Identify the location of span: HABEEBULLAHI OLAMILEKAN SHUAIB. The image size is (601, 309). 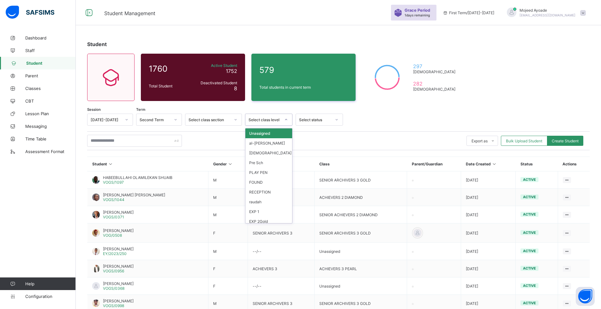
(138, 178).